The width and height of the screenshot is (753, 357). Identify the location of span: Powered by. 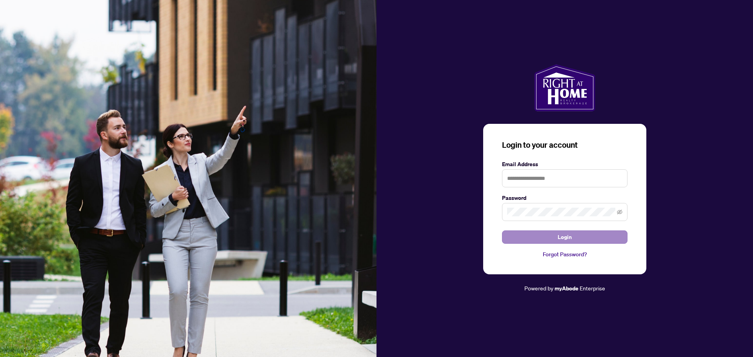
(539, 288).